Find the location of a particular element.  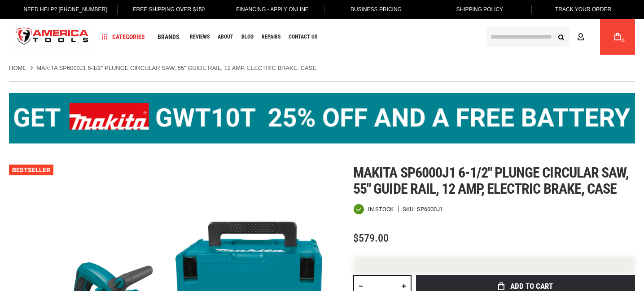

span: Contact Us is located at coordinates (303, 37).